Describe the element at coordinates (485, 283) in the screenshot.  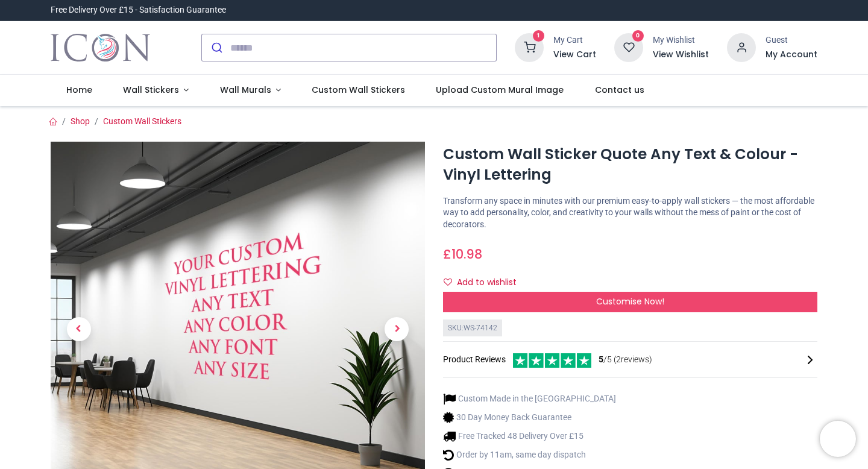
I see `button: Add to wishlistAdd to wishlist` at that location.